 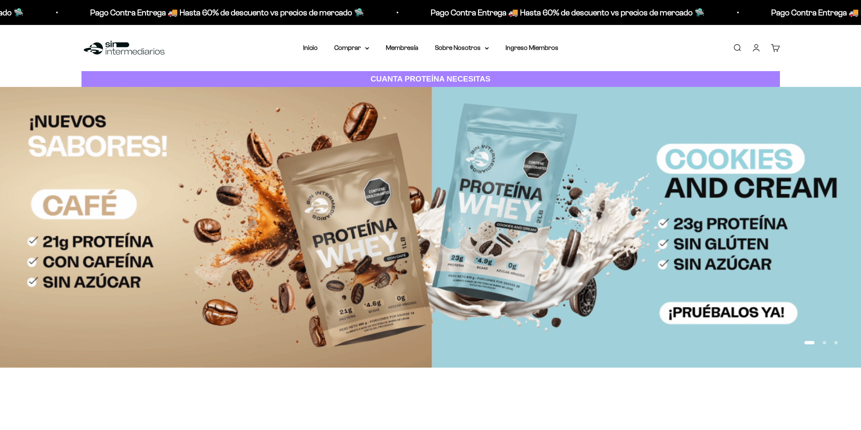 I want to click on summary: Comprar, so click(x=352, y=48).